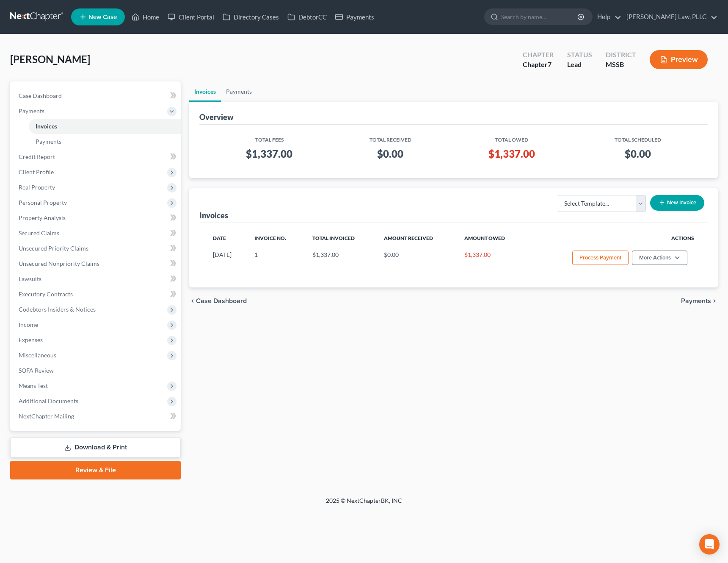  I want to click on th: Total Fees, so click(269, 137).